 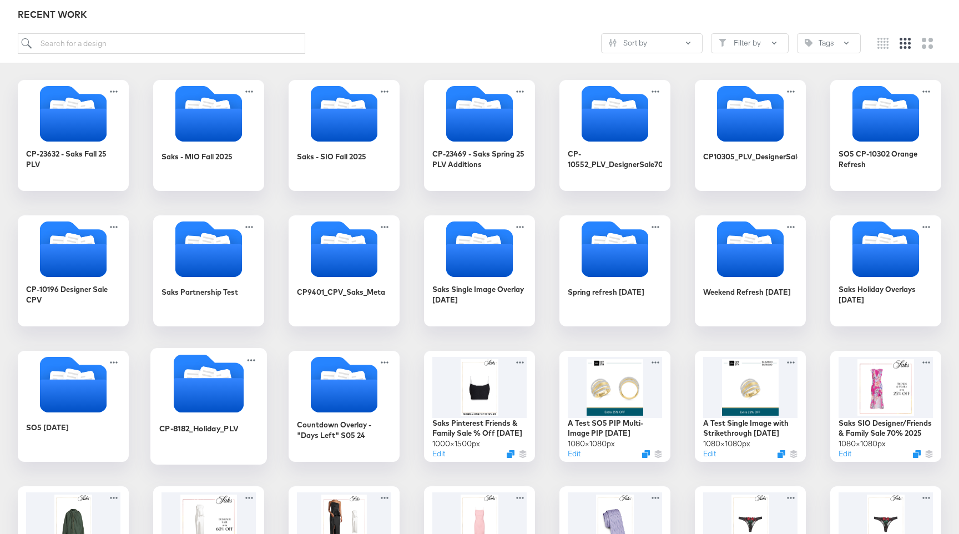 What do you see at coordinates (456, 443) in the screenshot?
I see `div: 1000 × 1500 px` at bounding box center [456, 443].